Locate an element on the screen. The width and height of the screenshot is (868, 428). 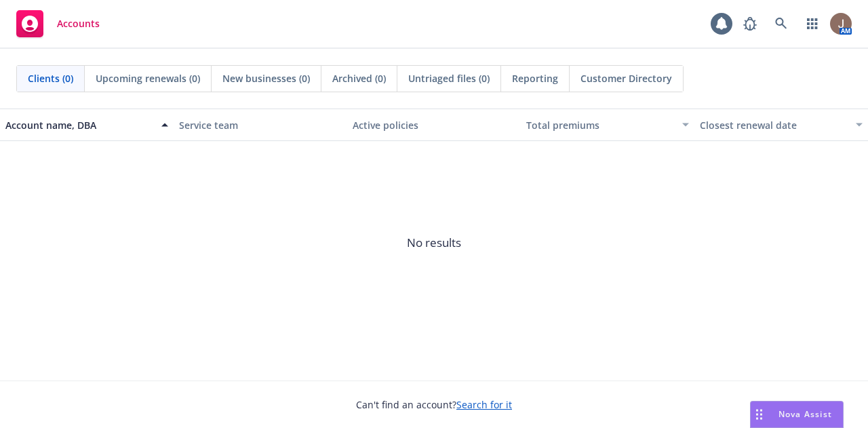
span: Archived (0) is located at coordinates (359, 78).